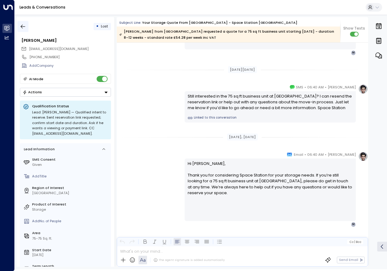 The image size is (387, 271). What do you see at coordinates (70, 233) in the screenshot?
I see `label: Area` at bounding box center [70, 233].